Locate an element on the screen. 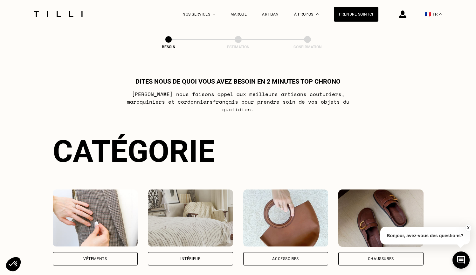  div: Catégorie is located at coordinates (238, 151).